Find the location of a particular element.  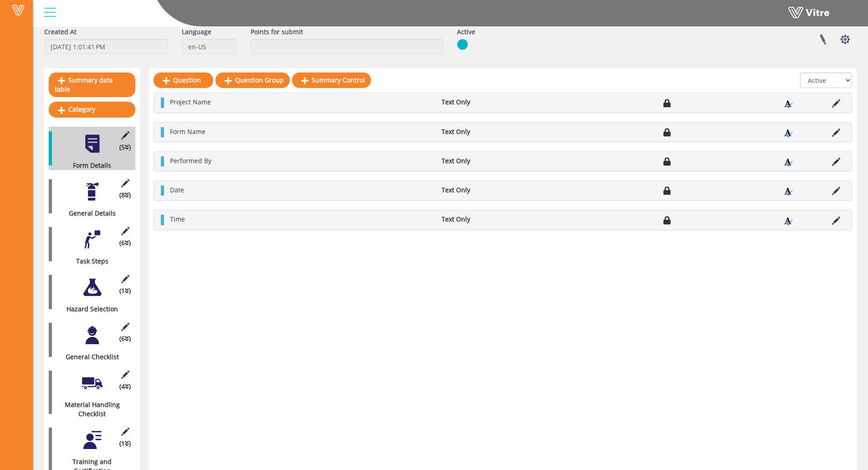

img: yes is located at coordinates (462, 44).